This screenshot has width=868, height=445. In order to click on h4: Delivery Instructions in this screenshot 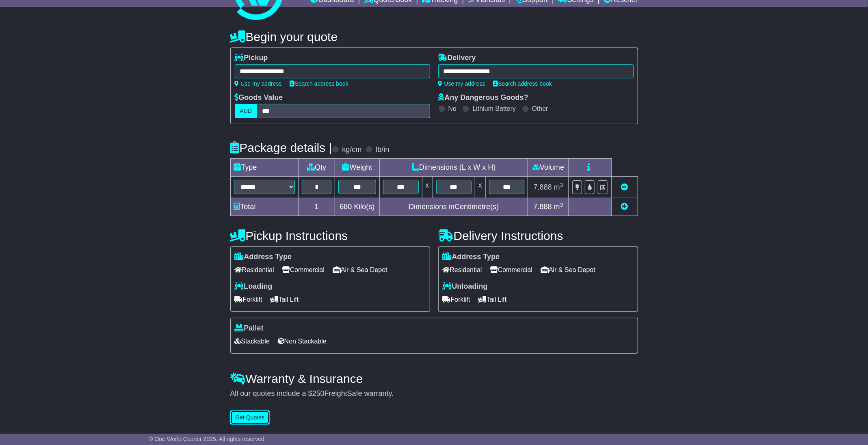, I will do `click(538, 235)`.